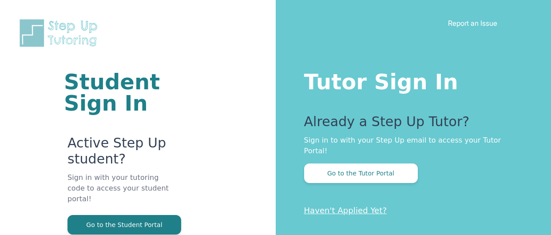 The height and width of the screenshot is (235, 551). What do you see at coordinates (60, 33) in the screenshot?
I see `img: Step Up Tutoring horizontal logo` at bounding box center [60, 33].